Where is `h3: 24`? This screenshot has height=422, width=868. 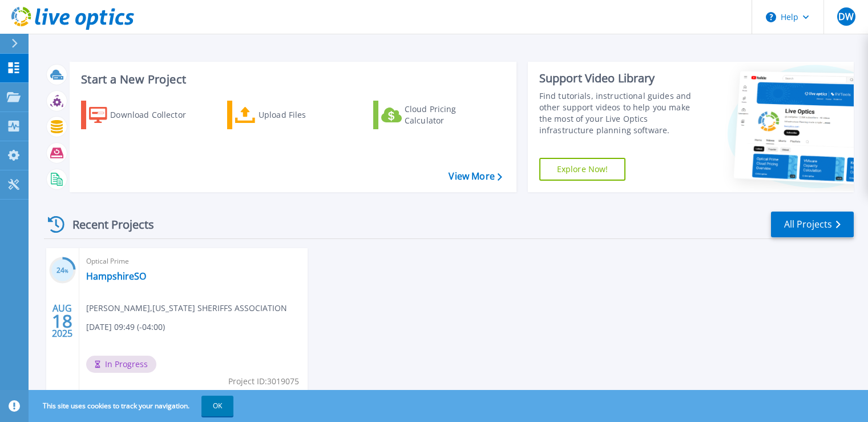 h3: 24 is located at coordinates (62, 270).